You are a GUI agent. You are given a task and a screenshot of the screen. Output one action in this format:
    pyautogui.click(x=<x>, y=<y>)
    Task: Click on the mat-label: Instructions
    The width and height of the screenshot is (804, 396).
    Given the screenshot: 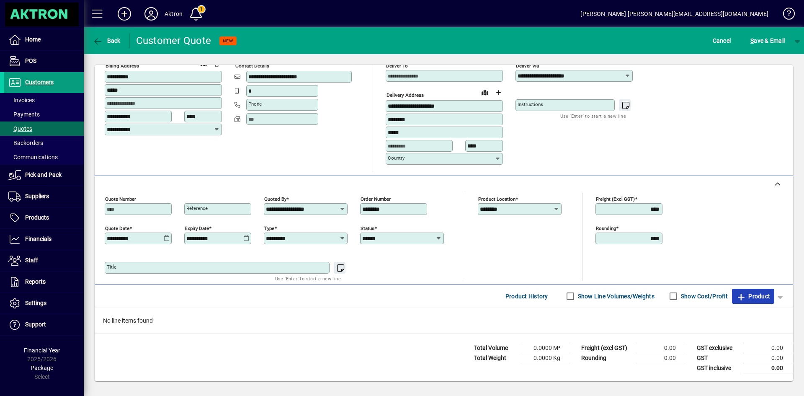 What is the action you would take?
    pyautogui.click(x=530, y=104)
    